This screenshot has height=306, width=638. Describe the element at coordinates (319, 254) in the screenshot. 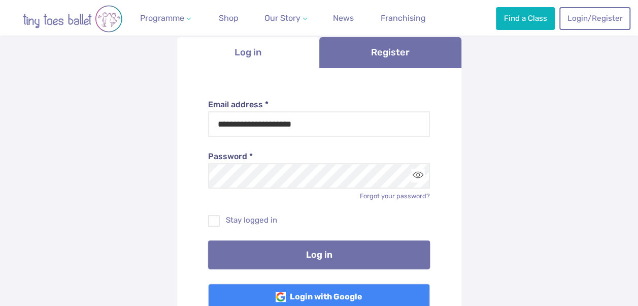

I see `button: Log in` at that location.